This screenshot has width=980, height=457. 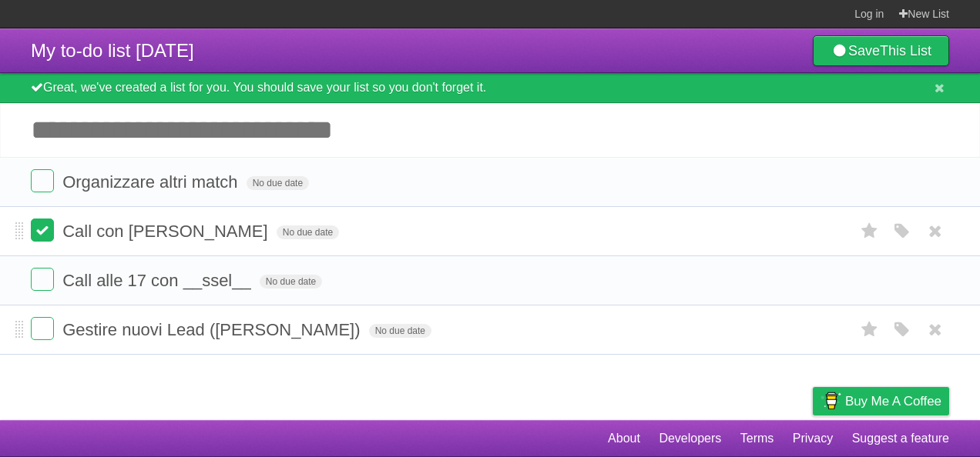 What do you see at coordinates (689, 438) in the screenshot?
I see `a: Developers` at bounding box center [689, 438].